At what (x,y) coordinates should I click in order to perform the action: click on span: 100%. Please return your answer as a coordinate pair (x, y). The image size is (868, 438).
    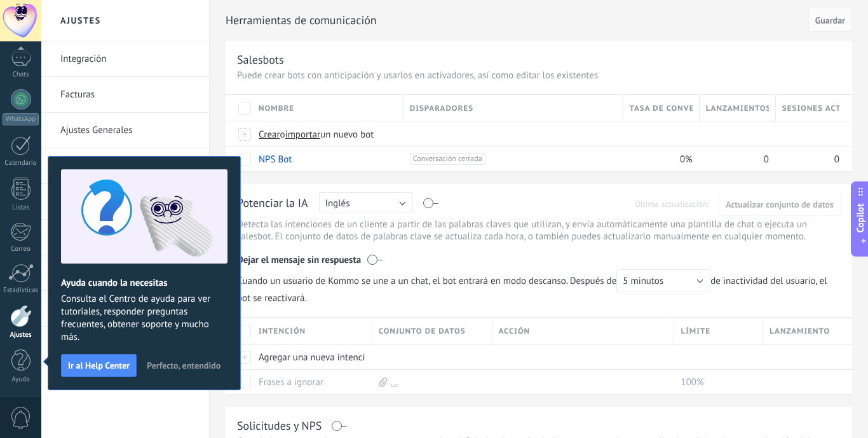
    Looking at the image, I should click on (692, 382).